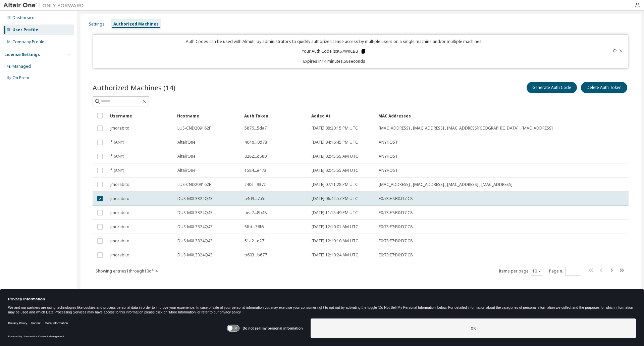 The width and height of the screenshot is (644, 346). I want to click on span: 51a2...e271, so click(255, 241).